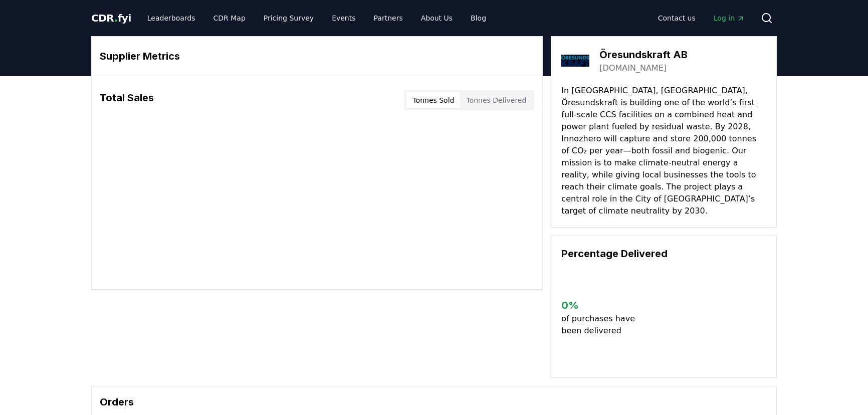 The image size is (868, 415). I want to click on a: Blog, so click(478, 18).